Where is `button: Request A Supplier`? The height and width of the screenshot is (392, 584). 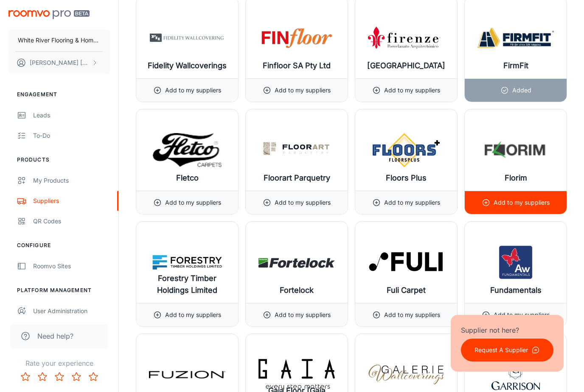 button: Request A Supplier is located at coordinates (507, 350).